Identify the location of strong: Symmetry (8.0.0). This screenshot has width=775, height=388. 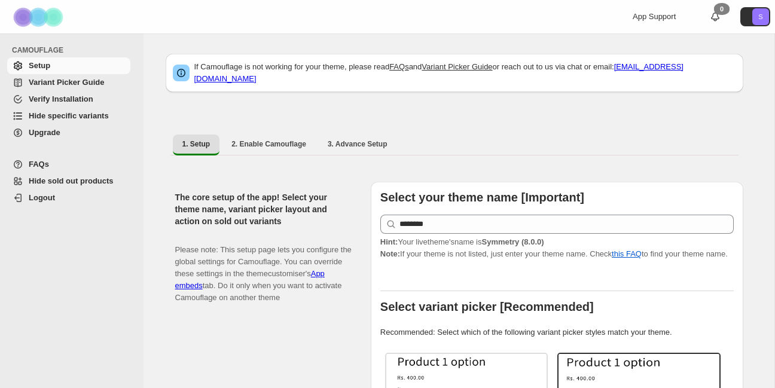
(513, 242).